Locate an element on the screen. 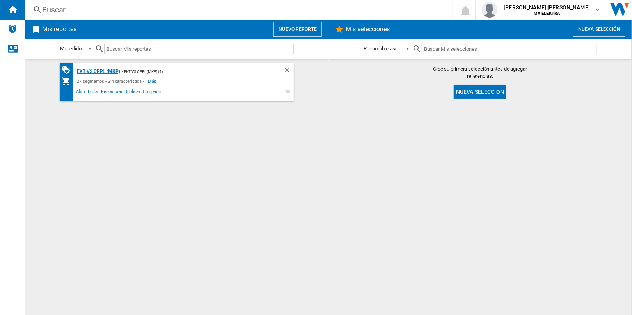 This screenshot has width=632, height=315. div: EKT Vs Cppl (MKP) is located at coordinates (97, 71).